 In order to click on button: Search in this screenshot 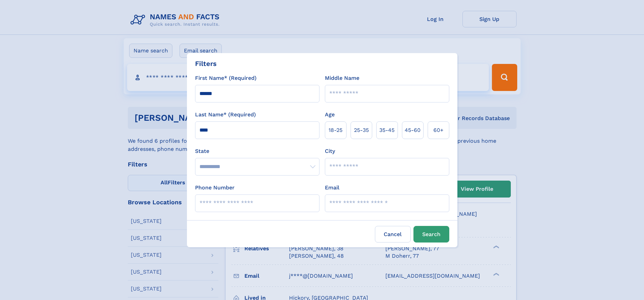, I will do `click(431, 234)`.